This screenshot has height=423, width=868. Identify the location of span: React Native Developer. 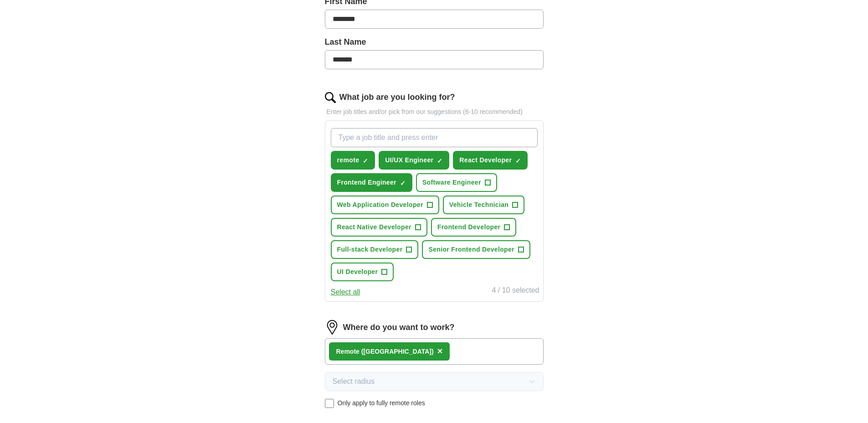
(374, 227).